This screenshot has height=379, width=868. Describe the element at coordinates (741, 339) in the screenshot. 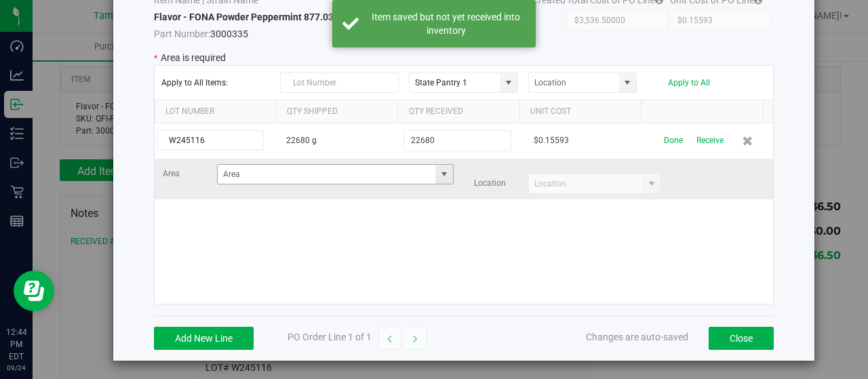

I see `button: Close` at that location.